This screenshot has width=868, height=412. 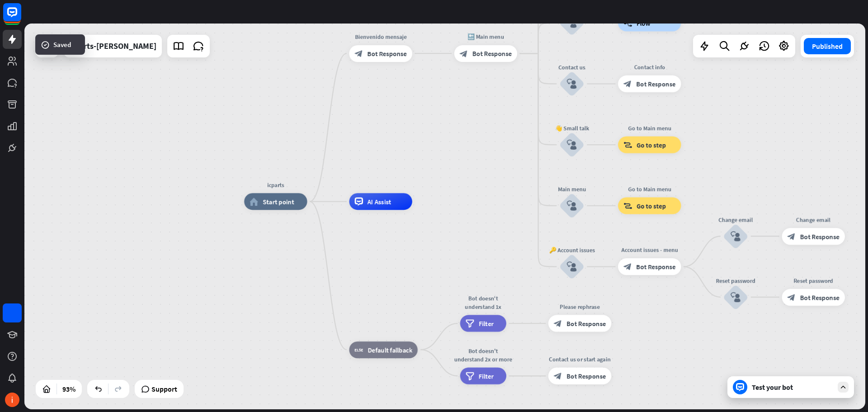 I want to click on div: 93%, so click(x=69, y=389).